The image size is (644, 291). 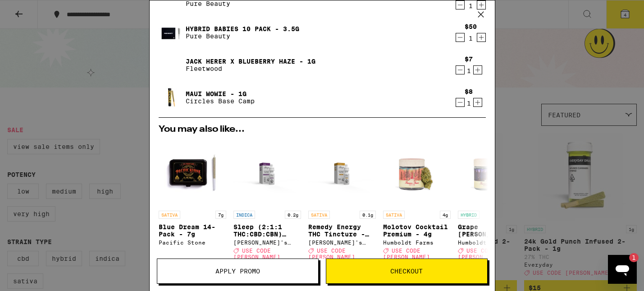 What do you see at coordinates (242, 36) in the screenshot?
I see `p: Pure Beauty` at bounding box center [242, 36].